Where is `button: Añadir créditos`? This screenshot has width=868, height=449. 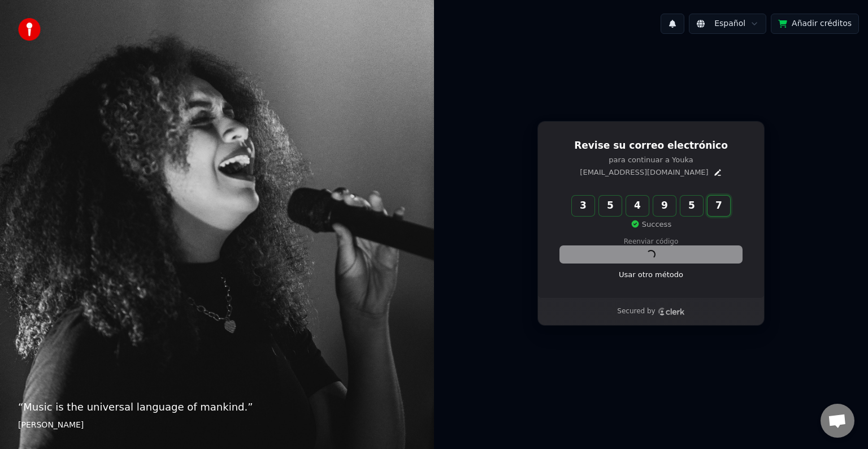
button: Añadir créditos is located at coordinates (815, 23).